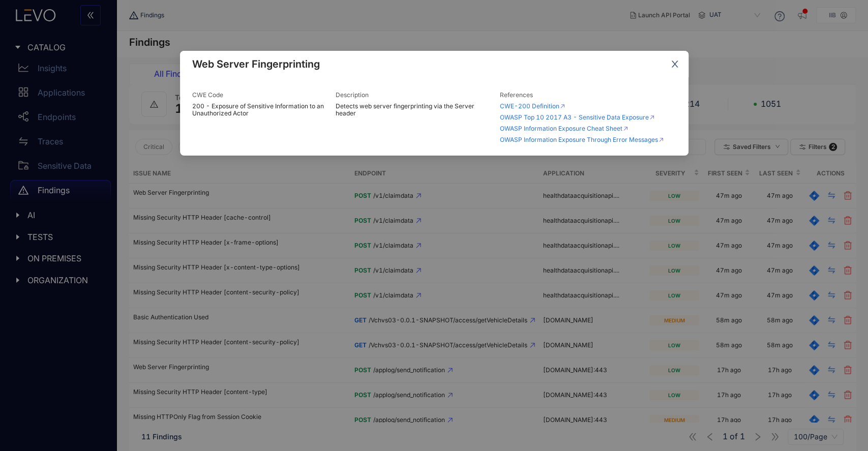 The height and width of the screenshot is (451, 868). Describe the element at coordinates (515, 94) in the screenshot. I see `span: References` at that location.